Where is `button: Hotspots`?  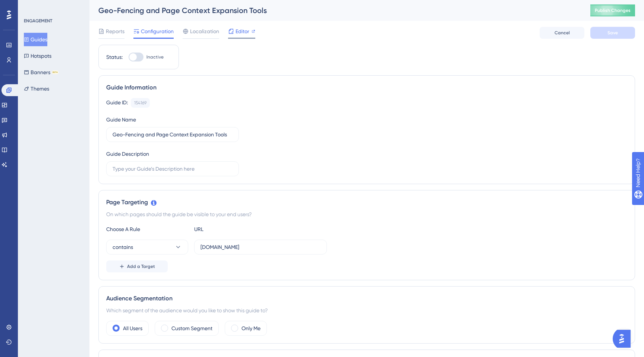 button: Hotspots is located at coordinates (38, 56).